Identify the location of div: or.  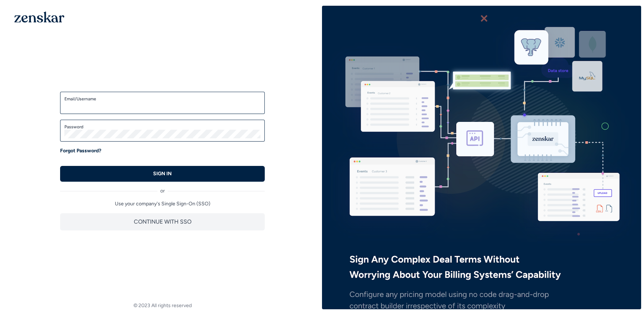
(163, 188).